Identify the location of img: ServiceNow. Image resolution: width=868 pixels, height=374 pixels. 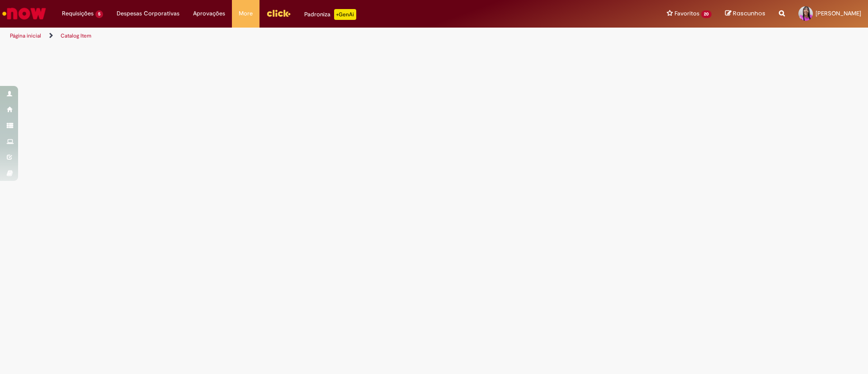
(24, 13).